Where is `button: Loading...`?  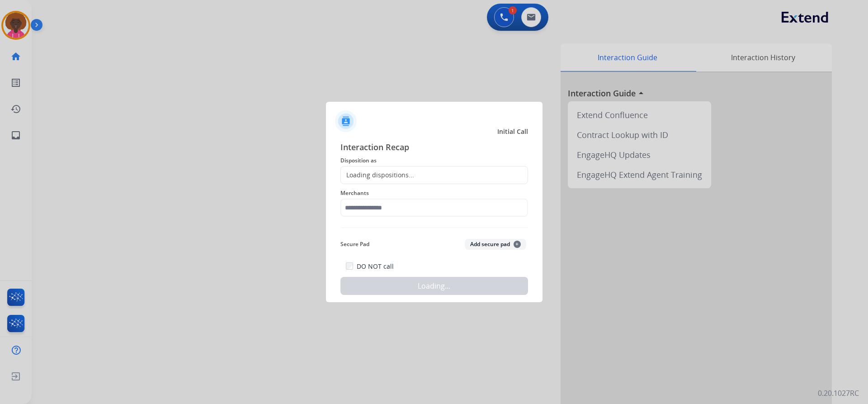
button: Loading... is located at coordinates (434, 286).